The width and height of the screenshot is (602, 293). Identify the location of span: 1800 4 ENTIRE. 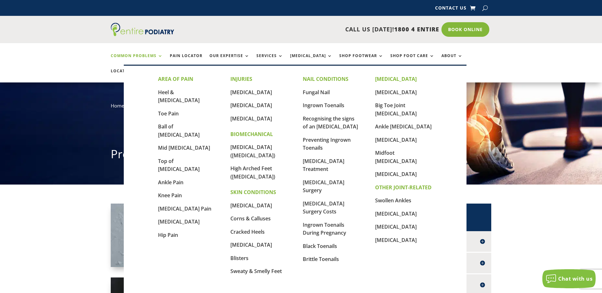
(417, 29).